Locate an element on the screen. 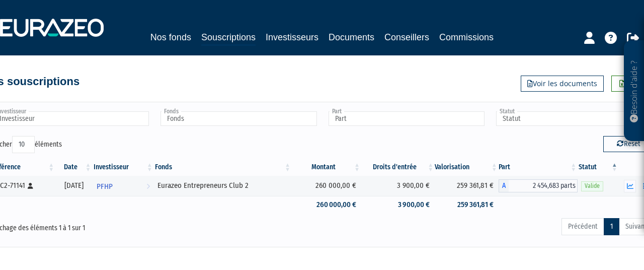 Image resolution: width=644 pixels, height=270 pixels. th: Investisseur: activer pour trier la colonne par ordre croissant is located at coordinates (123, 167).